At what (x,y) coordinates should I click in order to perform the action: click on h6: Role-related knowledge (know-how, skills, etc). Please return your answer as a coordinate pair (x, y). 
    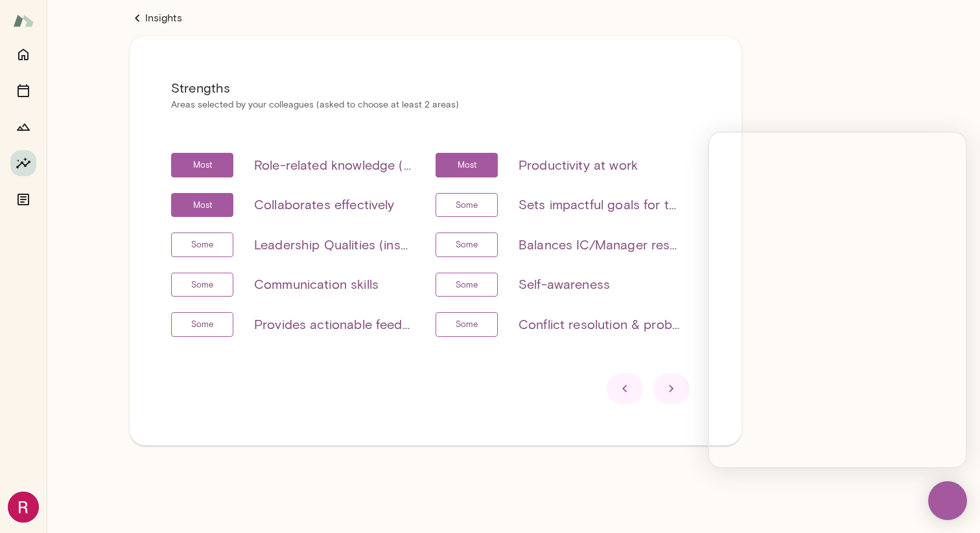
    Looking at the image, I should click on (334, 165).